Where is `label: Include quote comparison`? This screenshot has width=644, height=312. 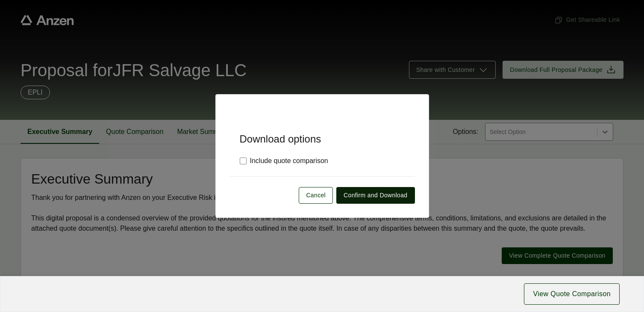 label: Include quote comparison is located at coordinates (284, 160).